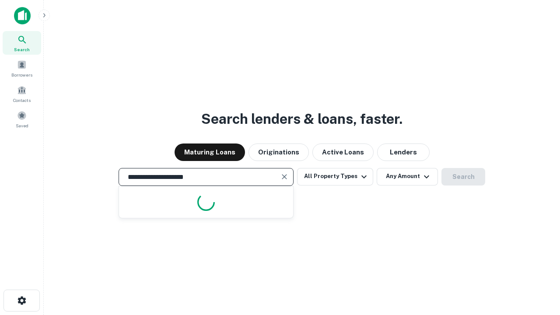  Describe the element at coordinates (22, 126) in the screenshot. I see `span: Saved` at that location.